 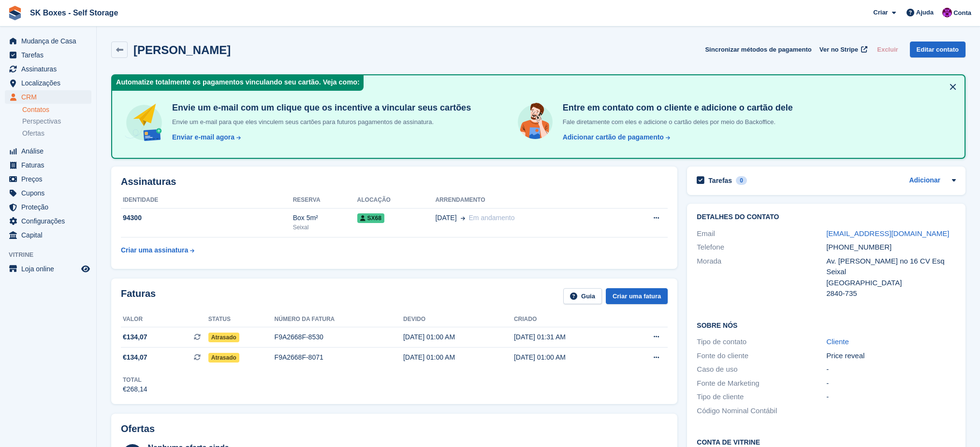 What do you see at coordinates (50, 179) in the screenshot?
I see `span: Preços` at bounding box center [50, 179].